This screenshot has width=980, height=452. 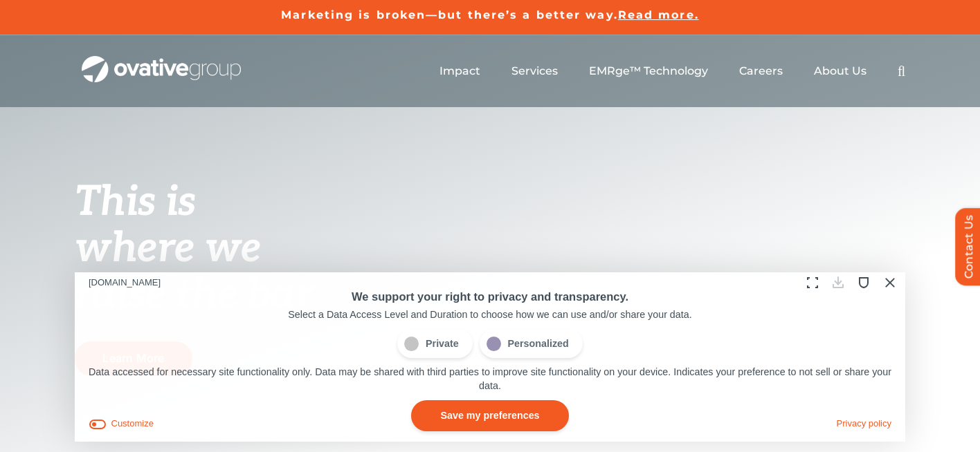 What do you see at coordinates (460, 71) in the screenshot?
I see `a: Impact` at bounding box center [460, 71].